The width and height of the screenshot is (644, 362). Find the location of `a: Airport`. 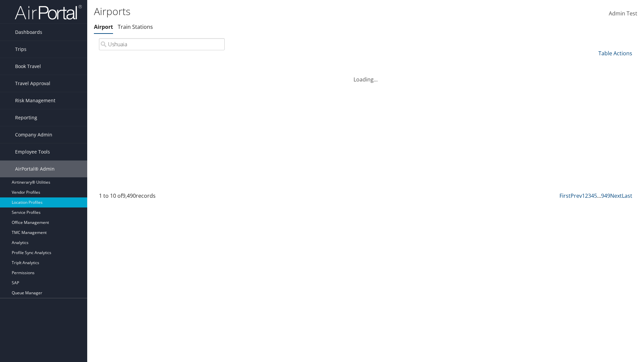

a: Airport is located at coordinates (103, 27).